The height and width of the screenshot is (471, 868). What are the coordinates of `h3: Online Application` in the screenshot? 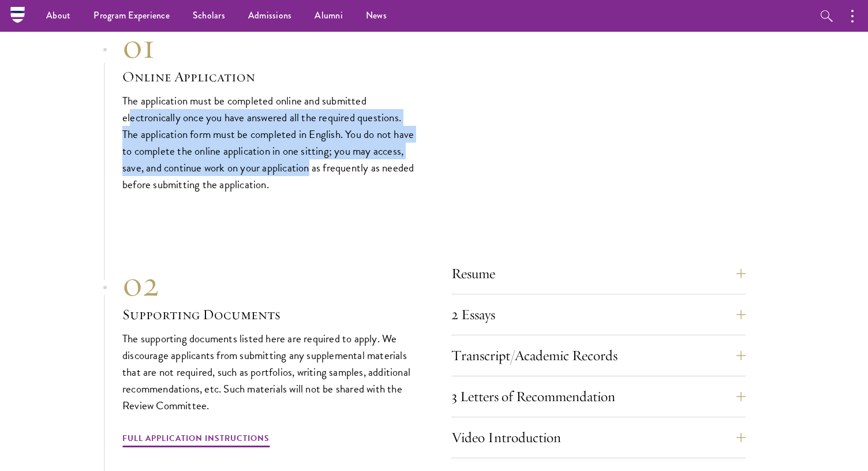 It's located at (269, 77).